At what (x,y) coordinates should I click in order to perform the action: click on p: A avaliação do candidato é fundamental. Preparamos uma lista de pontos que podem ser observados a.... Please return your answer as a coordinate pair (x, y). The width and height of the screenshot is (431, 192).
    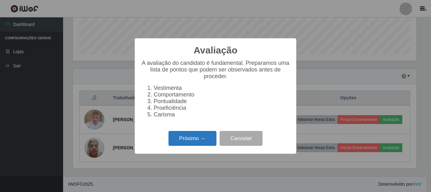
    Looking at the image, I should click on (216, 69).